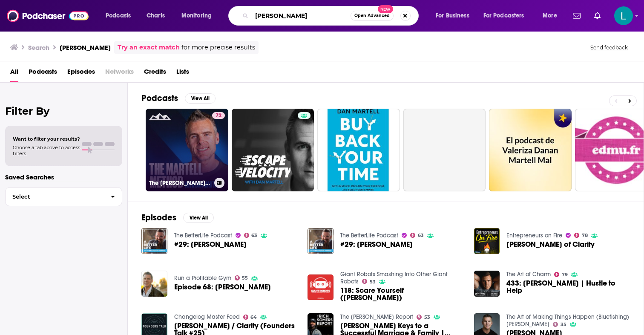  What do you see at coordinates (377, 317) in the screenshot?
I see `a: The Rich Somers Report` at bounding box center [377, 317].